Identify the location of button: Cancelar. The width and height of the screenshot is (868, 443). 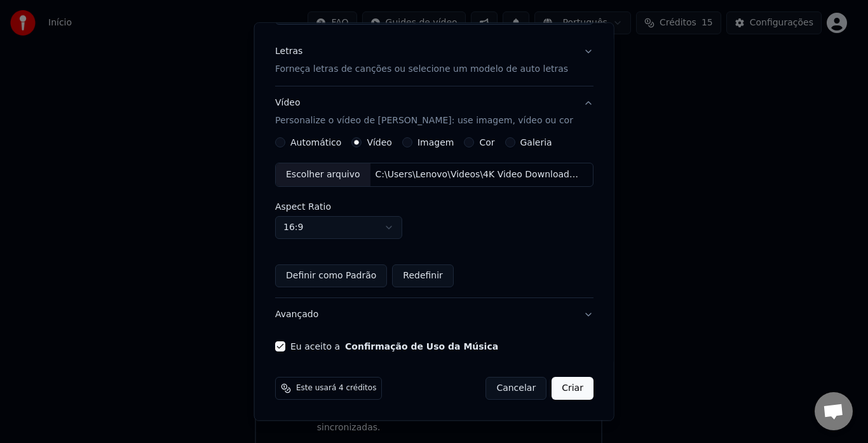
(516, 389).